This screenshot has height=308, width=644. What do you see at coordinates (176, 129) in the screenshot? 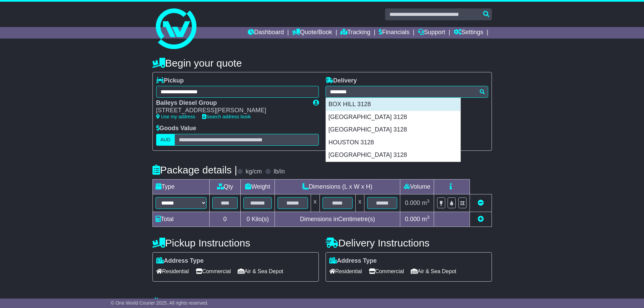
I see `label: Goods Value` at bounding box center [176, 129].